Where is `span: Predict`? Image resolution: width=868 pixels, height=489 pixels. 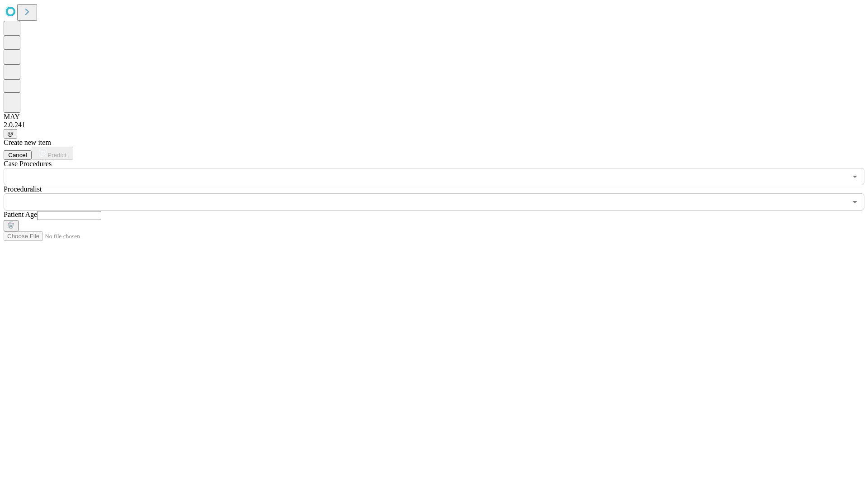 span: Predict is located at coordinates (57, 155).